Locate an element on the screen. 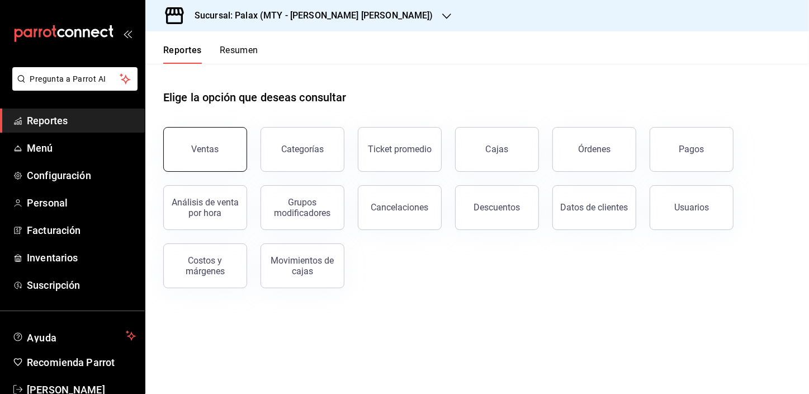 This screenshot has height=394, width=809. div: Usuarios is located at coordinates (692, 207).